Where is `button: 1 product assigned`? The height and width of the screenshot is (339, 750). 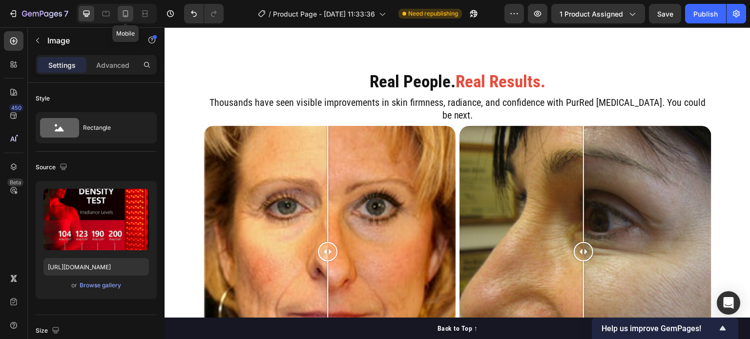 button: 1 product assigned is located at coordinates (598, 14).